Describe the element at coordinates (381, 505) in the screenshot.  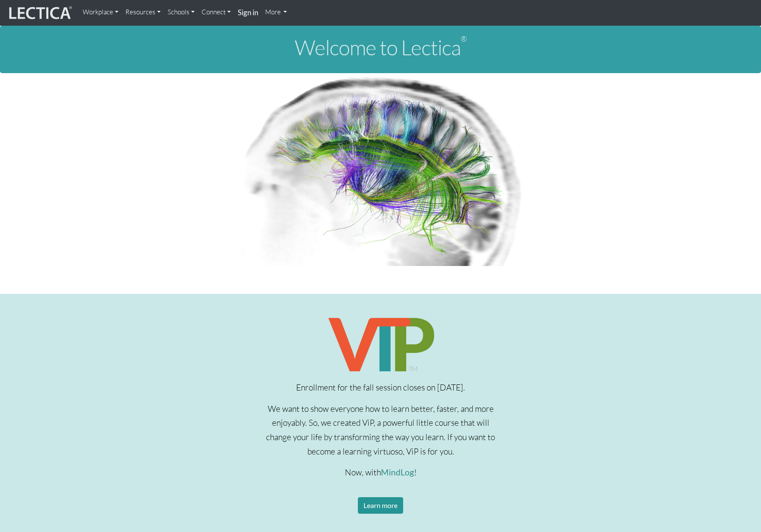
I see `a: Learn more` at that location.